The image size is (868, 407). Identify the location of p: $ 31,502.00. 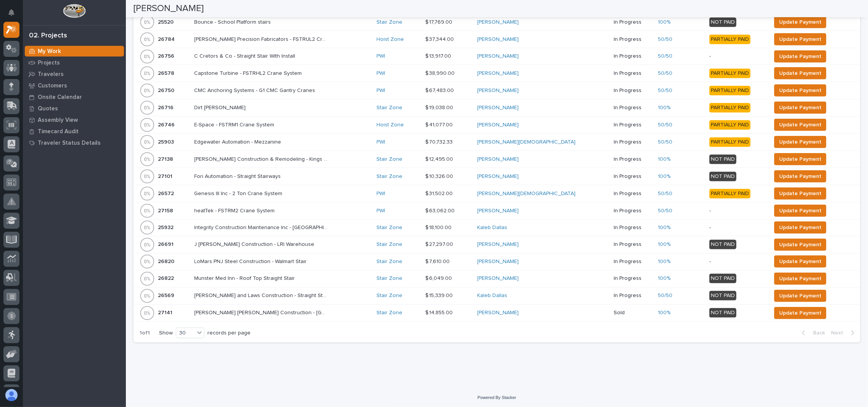
(440, 193).